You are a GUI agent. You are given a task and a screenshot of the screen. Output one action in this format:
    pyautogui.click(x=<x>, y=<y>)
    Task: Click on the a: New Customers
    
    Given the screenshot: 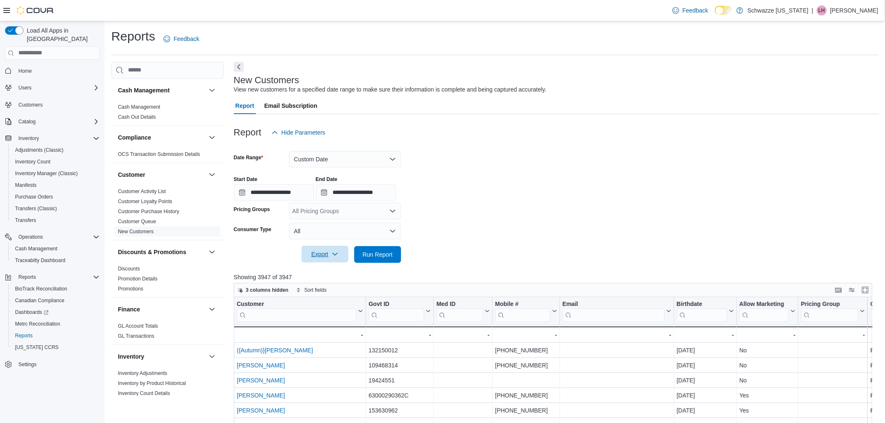 What is the action you would take?
    pyautogui.click(x=135, y=232)
    